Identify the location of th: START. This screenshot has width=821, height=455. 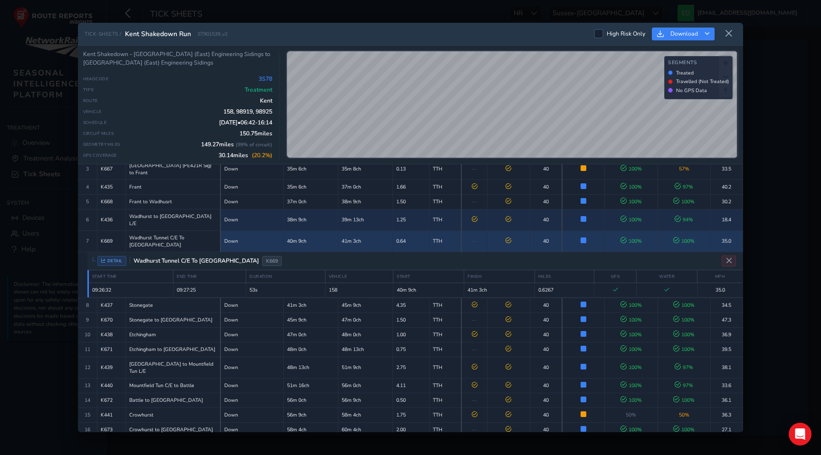
(429, 277).